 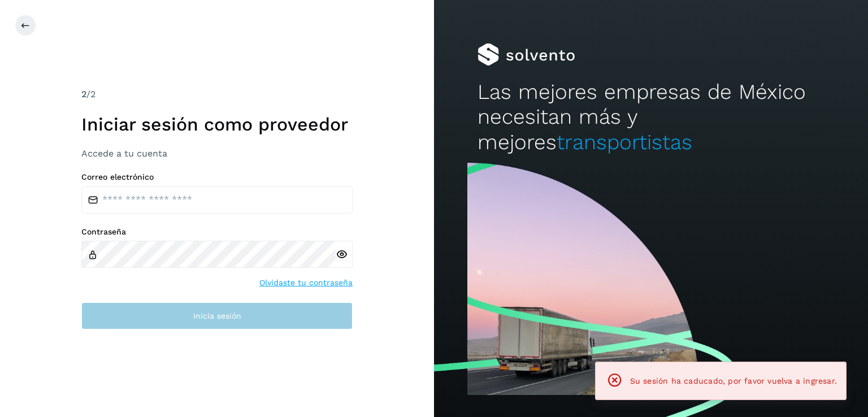 I want to click on button: Inicia sesión, so click(x=217, y=316).